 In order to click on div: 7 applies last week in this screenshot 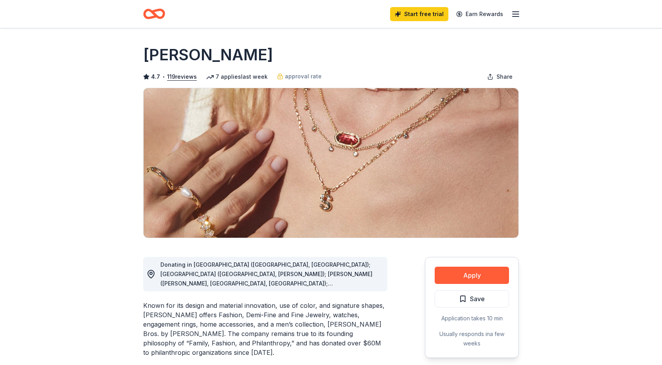, I will do `click(237, 77)`.